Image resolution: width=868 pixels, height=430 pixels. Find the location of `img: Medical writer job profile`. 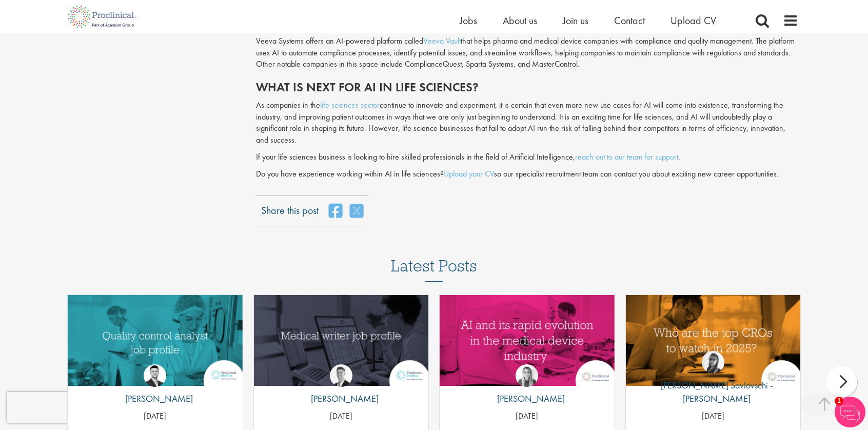

img: Medical writer job profile is located at coordinates (341, 341).